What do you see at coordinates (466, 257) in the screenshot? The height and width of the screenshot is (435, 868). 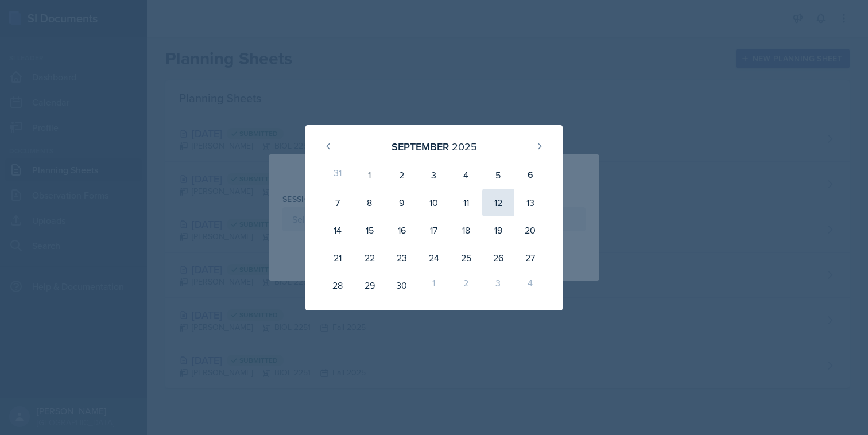 I see `div: 25` at bounding box center [466, 257].